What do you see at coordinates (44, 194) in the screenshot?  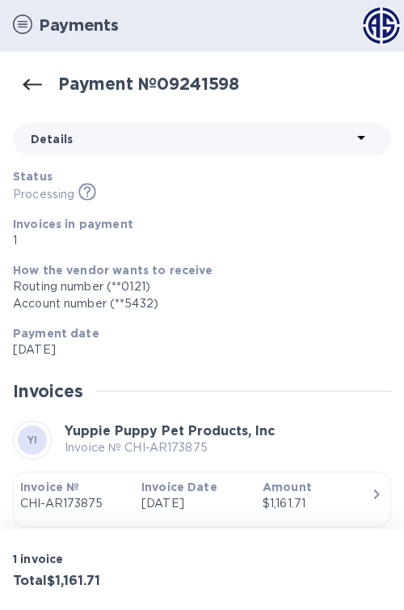 I see `p: Processing` at bounding box center [44, 194].